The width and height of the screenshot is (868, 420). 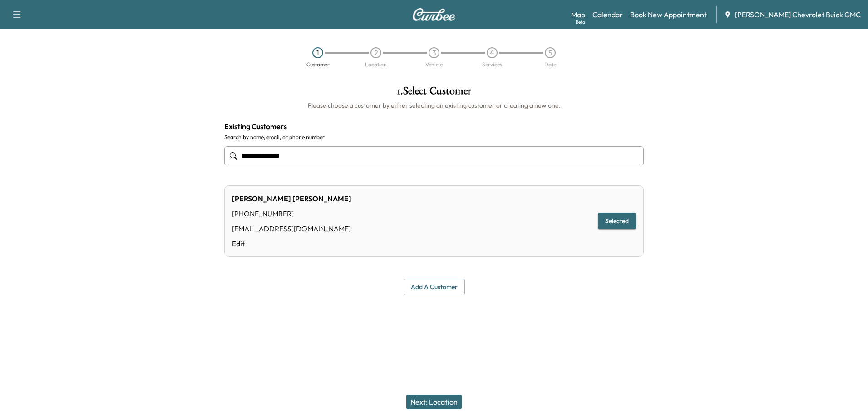 What do you see at coordinates (434, 287) in the screenshot?
I see `button: Add a customer` at bounding box center [434, 287].